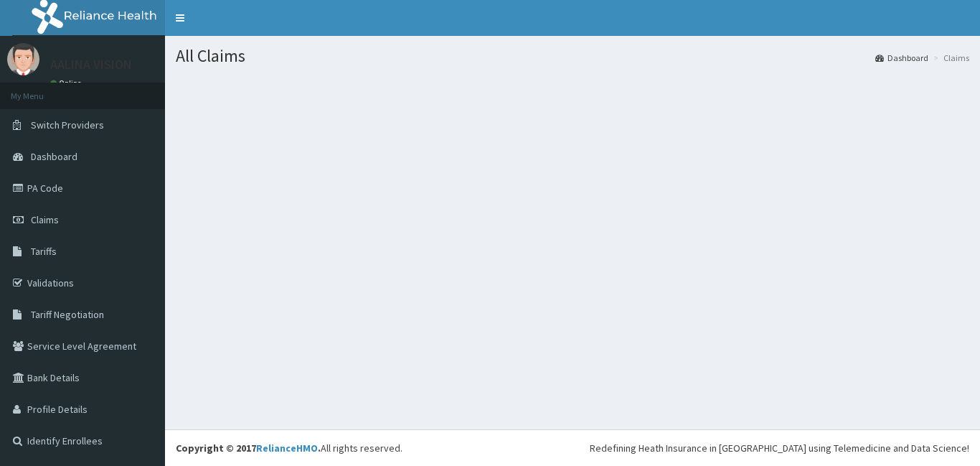 This screenshot has width=980, height=466. I want to click on span: Switch Providers, so click(67, 125).